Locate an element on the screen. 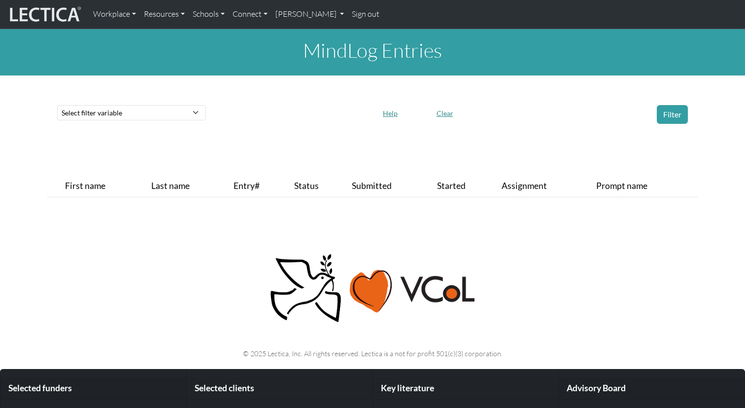  div: Key literature is located at coordinates (466, 388).